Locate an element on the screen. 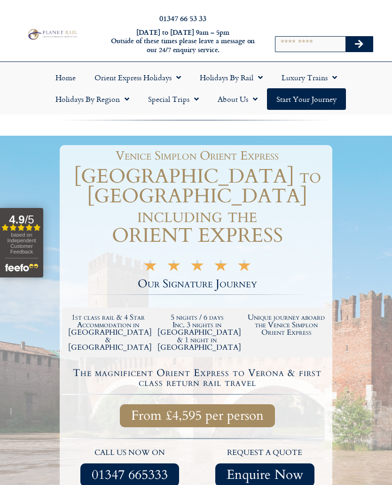  span: From £4,595 per person is located at coordinates (197, 416).